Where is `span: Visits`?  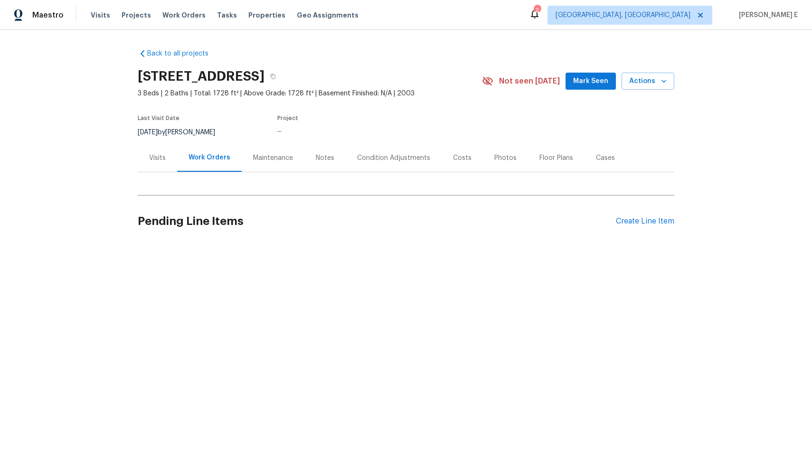 span: Visits is located at coordinates (100, 15).